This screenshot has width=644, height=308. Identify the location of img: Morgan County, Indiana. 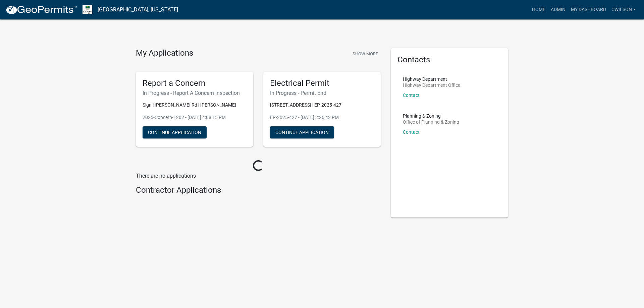
(87, 10).